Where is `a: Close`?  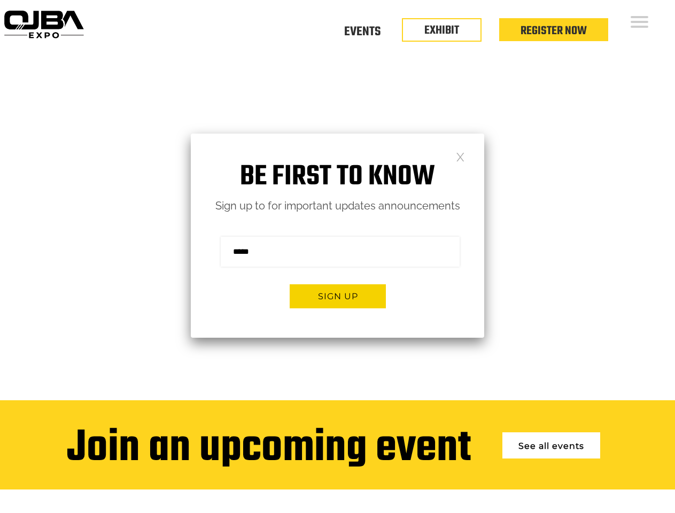
a: Close is located at coordinates (460, 156).